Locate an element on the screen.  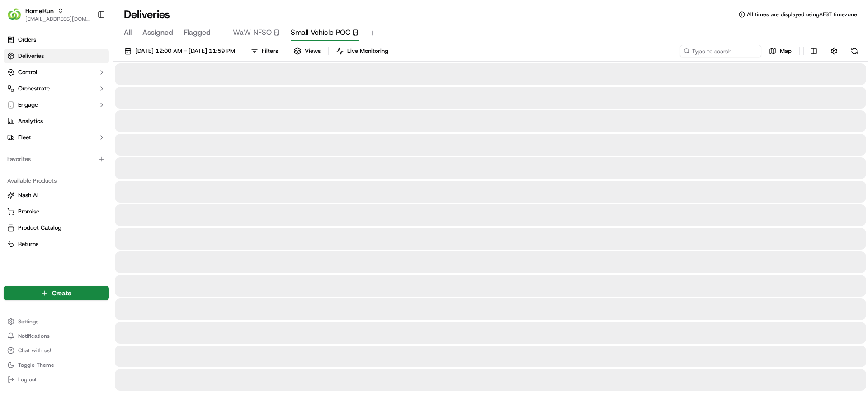
span: Views is located at coordinates (312, 51).